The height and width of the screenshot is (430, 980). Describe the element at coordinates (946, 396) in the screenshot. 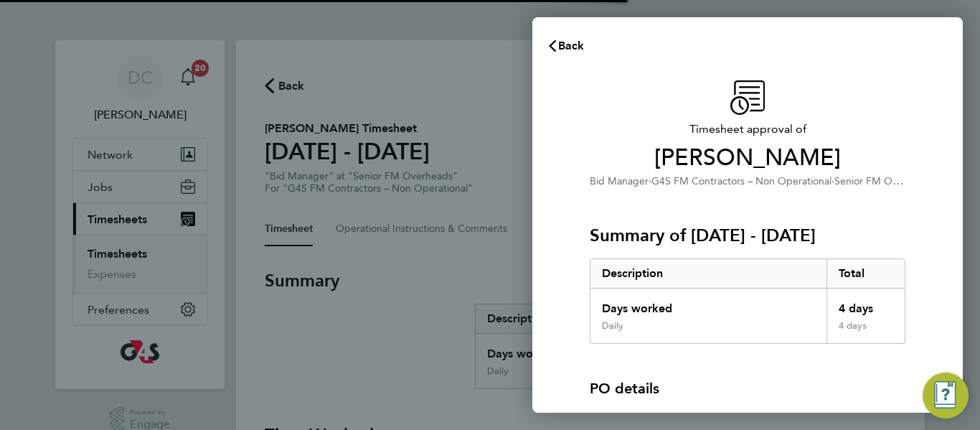

I see `button: Engage Resource Center` at that location.